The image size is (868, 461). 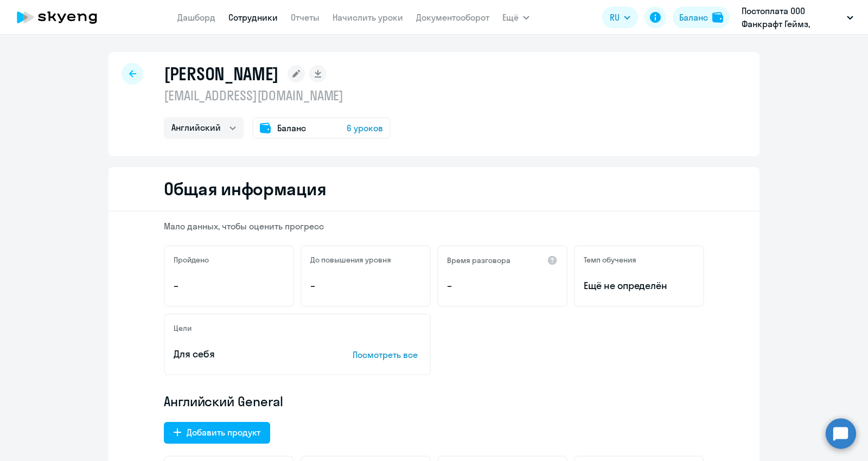 What do you see at coordinates (224, 432) in the screenshot?
I see `div: Добавить продукт` at bounding box center [224, 432].